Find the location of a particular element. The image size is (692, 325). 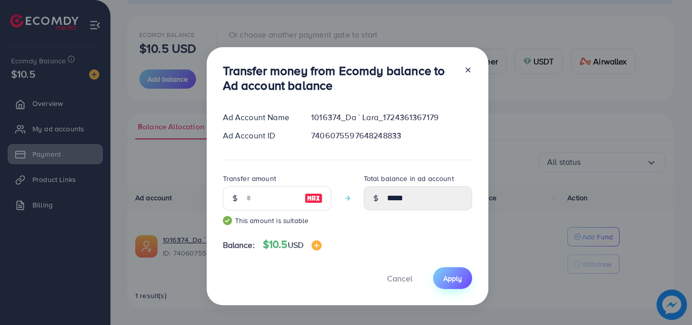

button: Apply is located at coordinates (452, 277).